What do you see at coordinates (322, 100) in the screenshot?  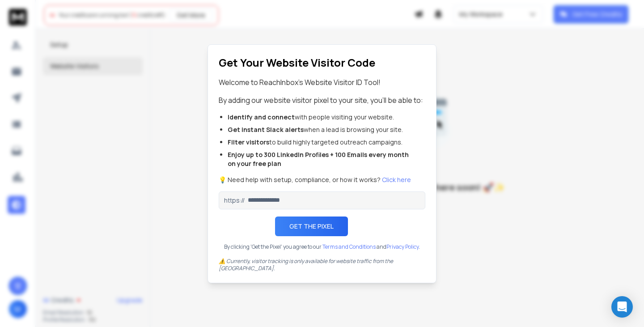 I see `p: By adding our website visitor pixel to your site, you'll be able to:` at bounding box center [322, 100].